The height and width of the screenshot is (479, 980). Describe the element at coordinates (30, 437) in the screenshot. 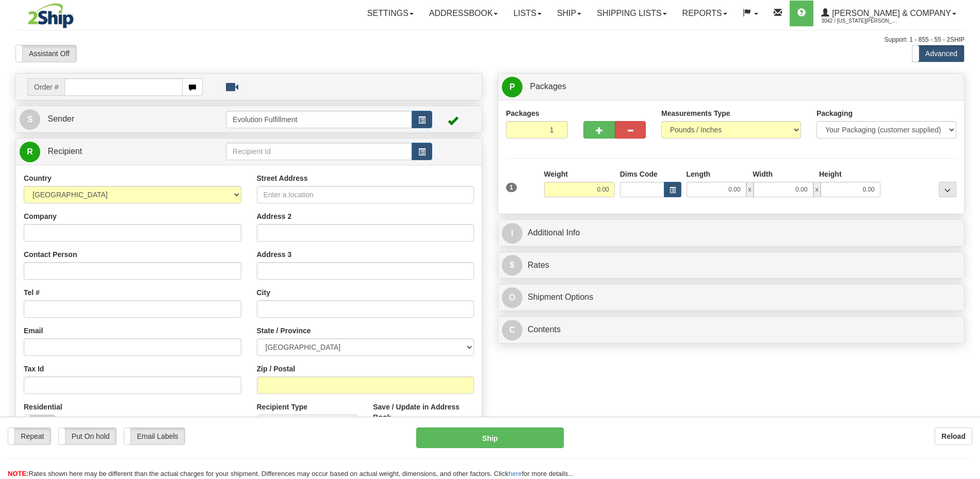

I see `label: Repeat` at that location.